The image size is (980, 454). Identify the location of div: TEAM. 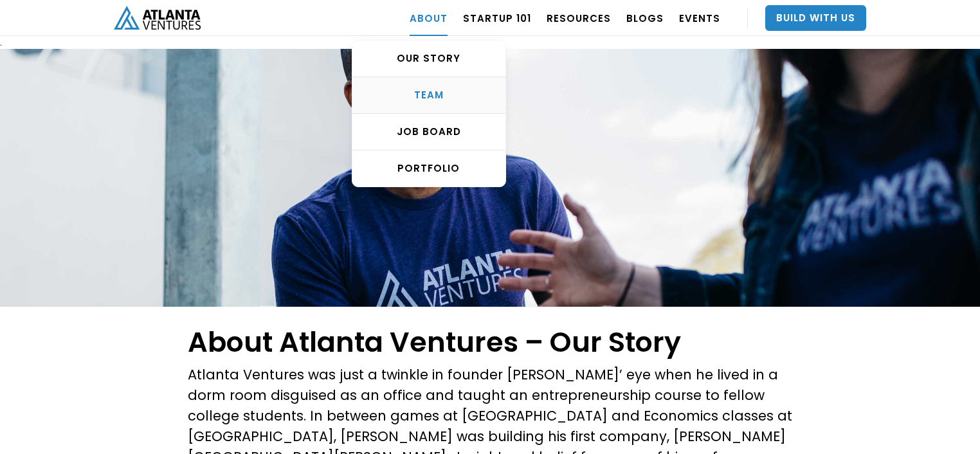
(429, 95).